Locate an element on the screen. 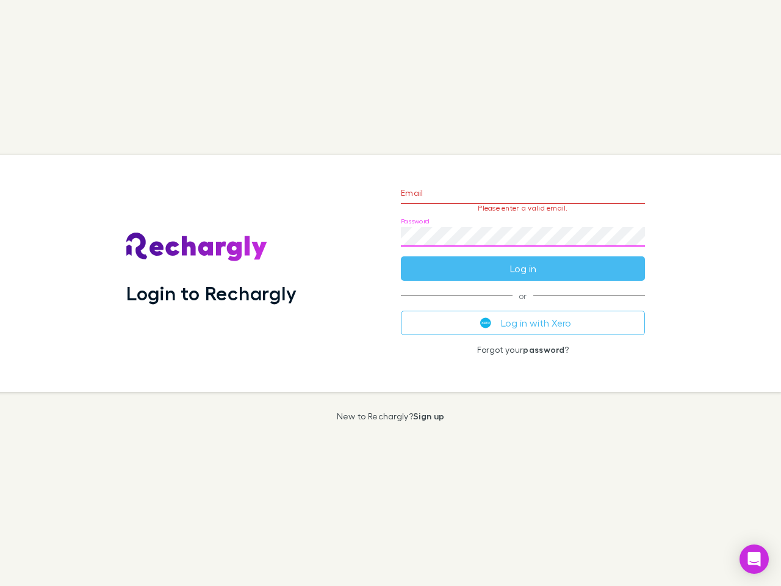 The height and width of the screenshot is (586, 781). a: password is located at coordinates (543, 349).